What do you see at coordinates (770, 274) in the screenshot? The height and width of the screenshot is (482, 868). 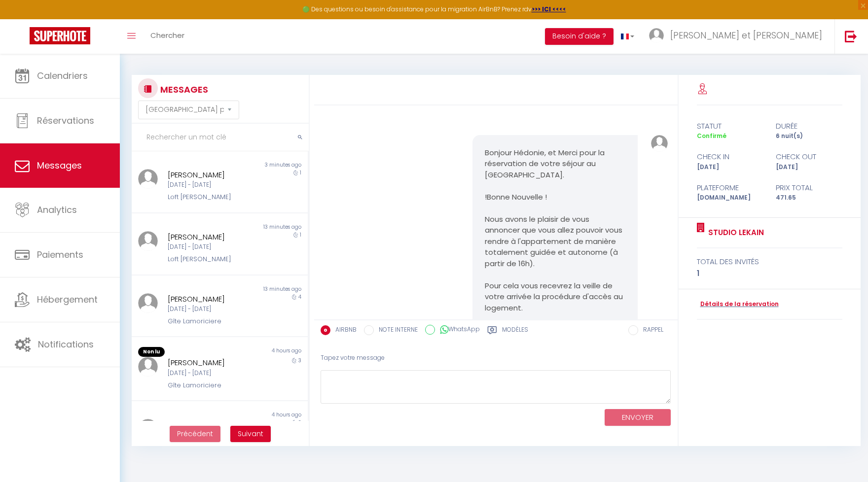 I see `div: 1` at bounding box center [770, 274].